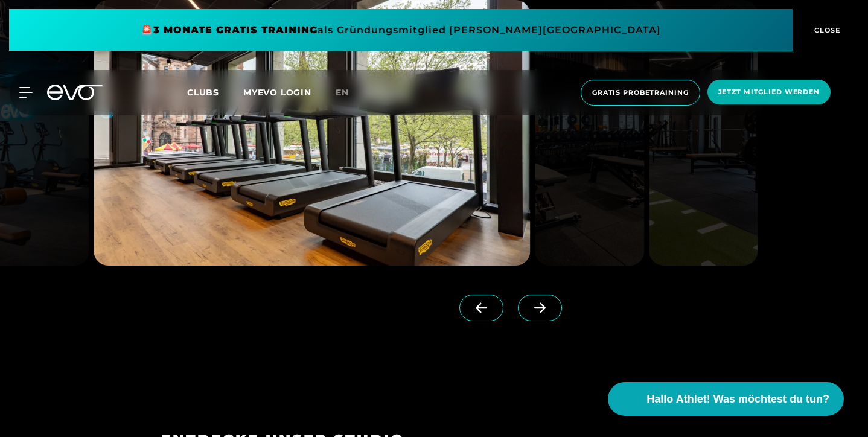 The height and width of the screenshot is (437, 868). I want to click on span: Clubs, so click(203, 92).